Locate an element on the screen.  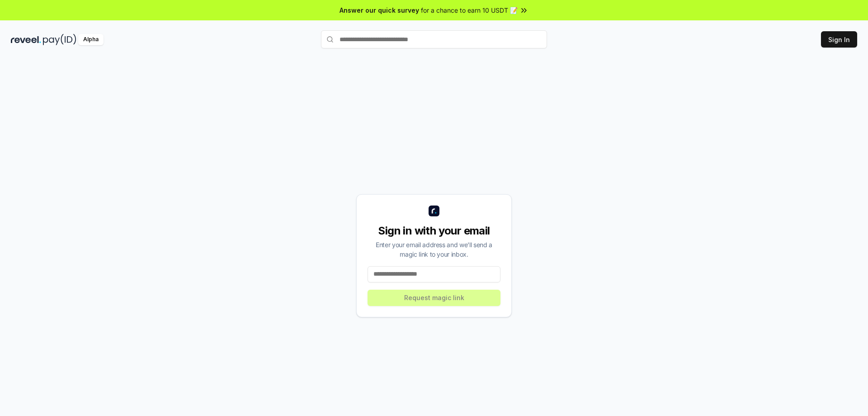
div: Alpha is located at coordinates (91, 40).